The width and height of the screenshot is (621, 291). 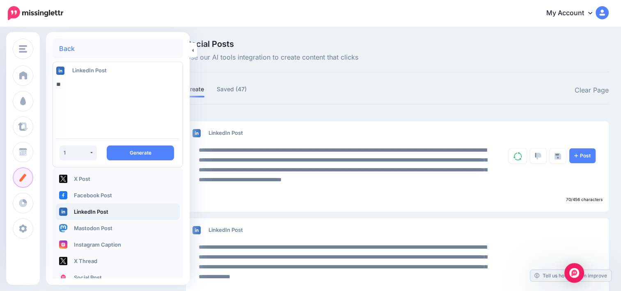 What do you see at coordinates (118, 261) in the screenshot?
I see `a: X Thread` at bounding box center [118, 261].